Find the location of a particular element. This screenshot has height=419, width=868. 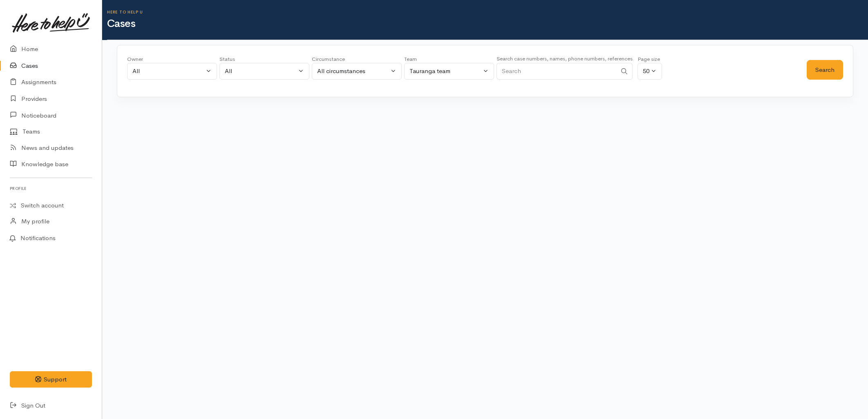

div: Status is located at coordinates (265, 59).